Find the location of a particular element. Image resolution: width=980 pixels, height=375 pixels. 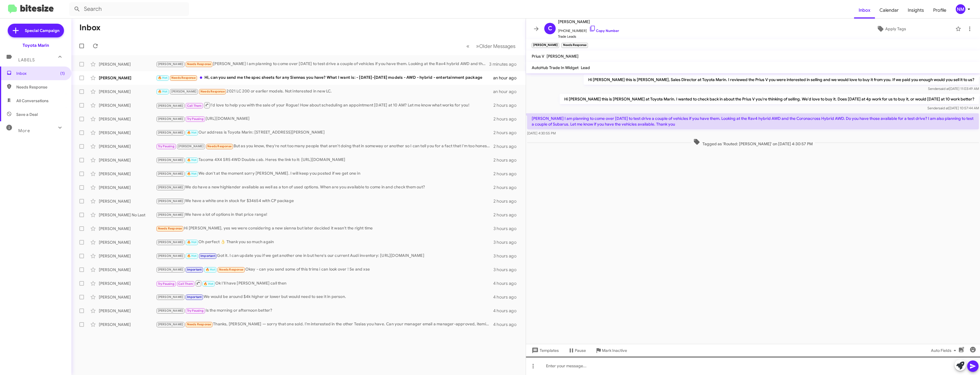

a: Inbox is located at coordinates (865, 10).